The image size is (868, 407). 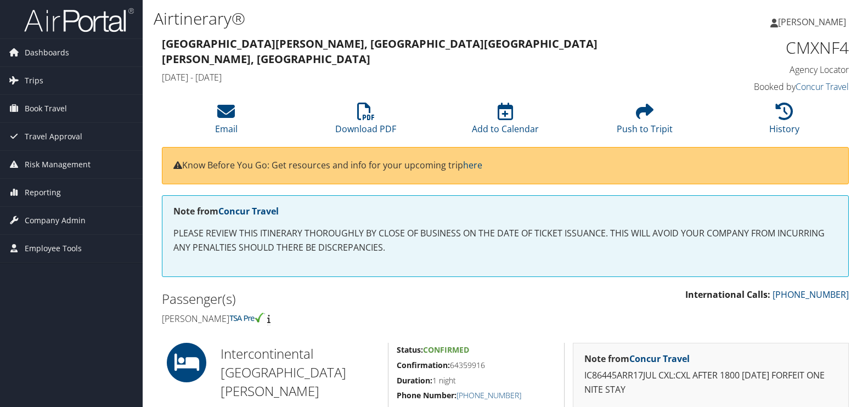 What do you see at coordinates (53, 248) in the screenshot?
I see `span: Employee Tools` at bounding box center [53, 248].